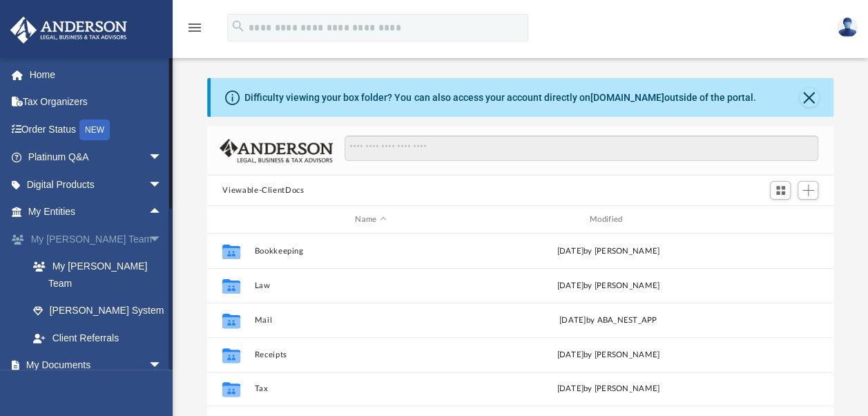  I want to click on i: menu, so click(195, 27).